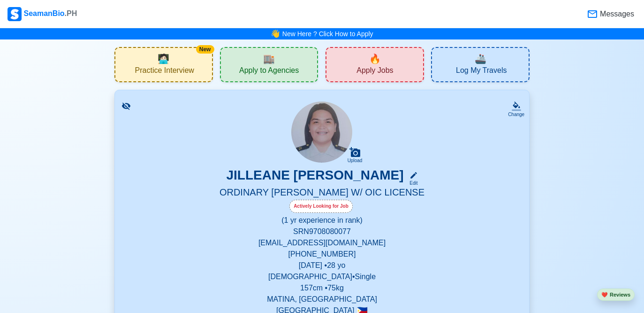 This screenshot has width=644, height=313. What do you see at coordinates (481, 59) in the screenshot?
I see `span: travel` at bounding box center [481, 59].